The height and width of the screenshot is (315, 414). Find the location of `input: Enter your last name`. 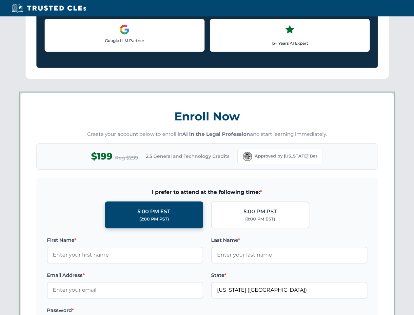

input: Enter your last name is located at coordinates (289, 255).